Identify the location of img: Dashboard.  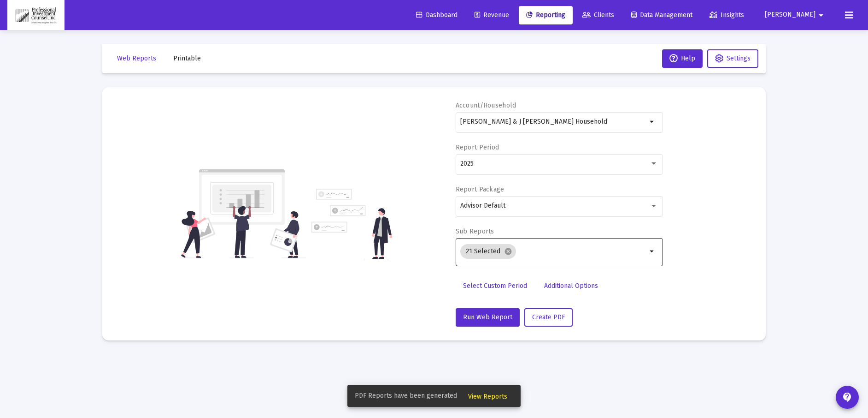
(36, 16).